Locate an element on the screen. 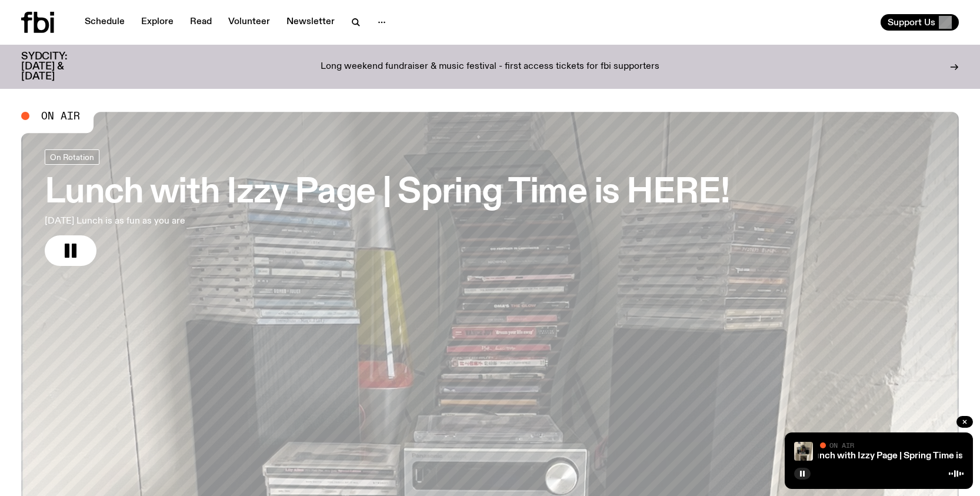  a: Volunteer is located at coordinates (248, 22).